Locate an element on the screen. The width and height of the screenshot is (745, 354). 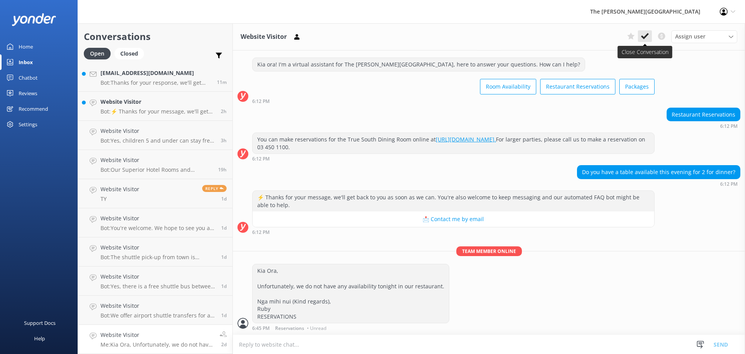
span: Team member online is located at coordinates (489, 251).